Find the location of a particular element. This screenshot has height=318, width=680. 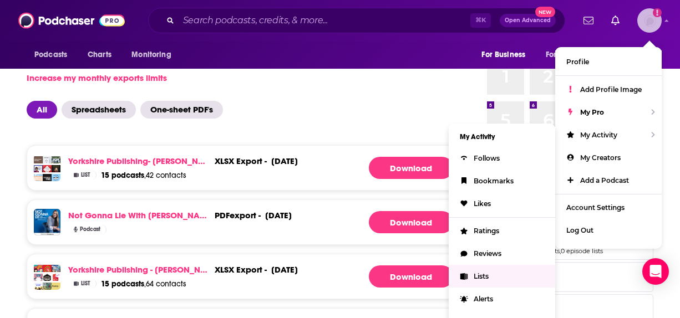

span: Spreadsheets is located at coordinates (99, 110).